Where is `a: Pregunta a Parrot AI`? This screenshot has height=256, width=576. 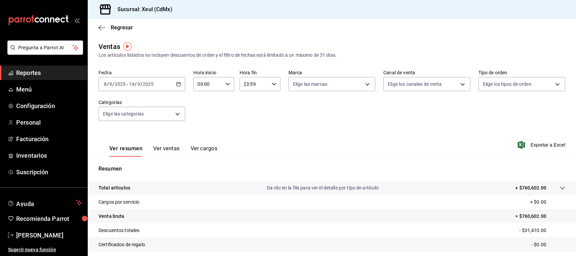 a: Pregunta a Parrot AI is located at coordinates (44, 52).